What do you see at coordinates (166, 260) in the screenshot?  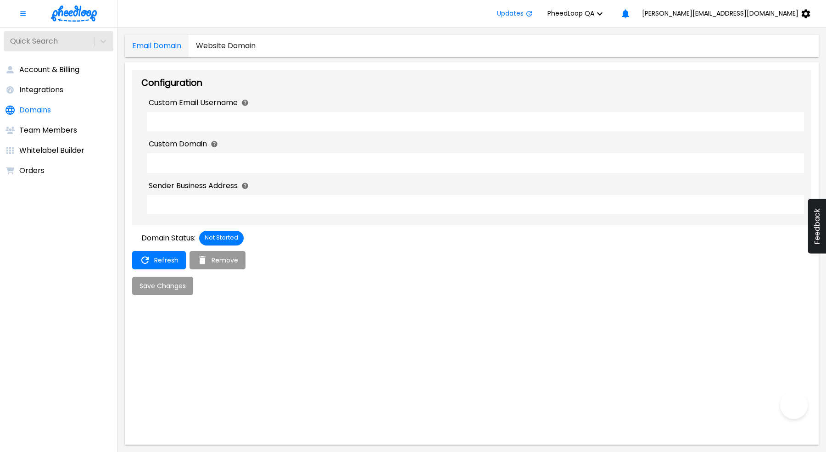 I see `span: Refresh` at bounding box center [166, 260].